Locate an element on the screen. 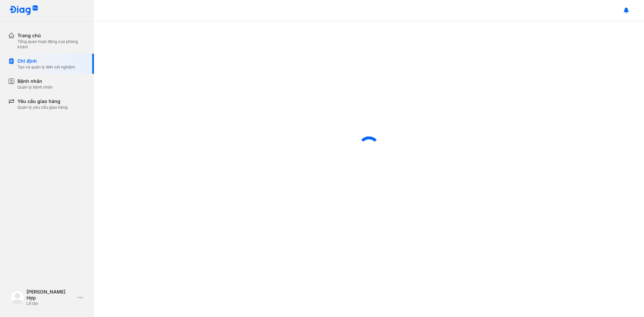 The width and height of the screenshot is (644, 317). div: Quản lý bệnh nhân is located at coordinates (35, 87).